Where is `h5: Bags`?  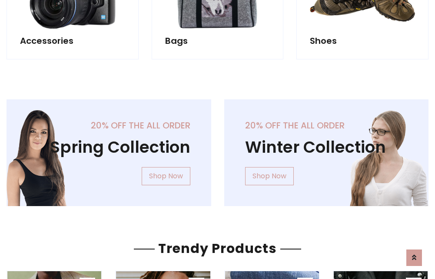 h5: Bags is located at coordinates (218, 41).